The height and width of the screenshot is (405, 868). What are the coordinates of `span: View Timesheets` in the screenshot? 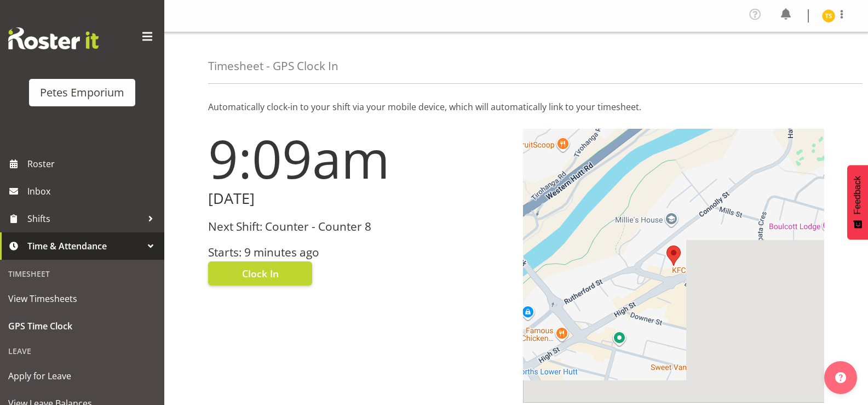 It's located at (82, 299).